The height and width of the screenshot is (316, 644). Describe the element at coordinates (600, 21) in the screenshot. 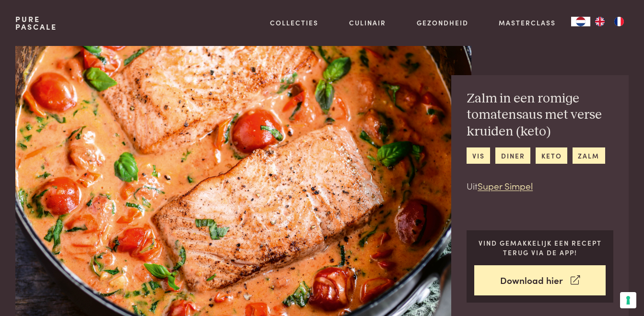

I see `aside: Language selected: Nederlands` at that location.